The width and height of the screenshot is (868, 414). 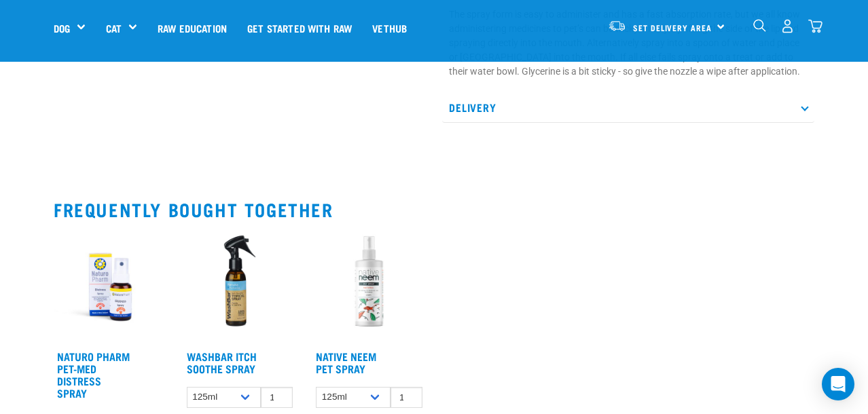 What do you see at coordinates (672, 27) in the screenshot?
I see `span: Set Delivery Area` at bounding box center [672, 27].